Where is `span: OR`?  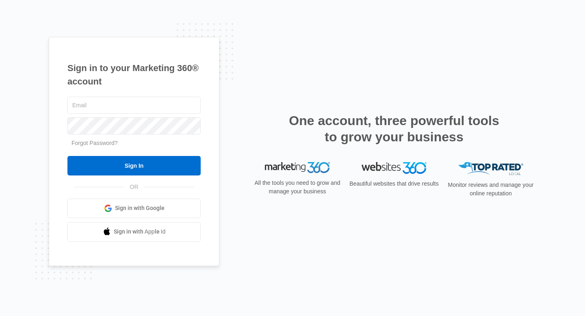 span: OR is located at coordinates (134, 187).